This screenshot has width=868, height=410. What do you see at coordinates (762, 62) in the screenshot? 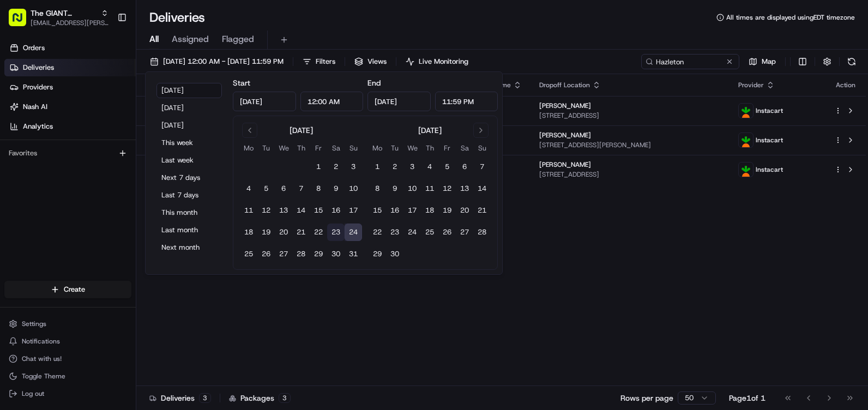
I see `button: Map` at bounding box center [762, 62].